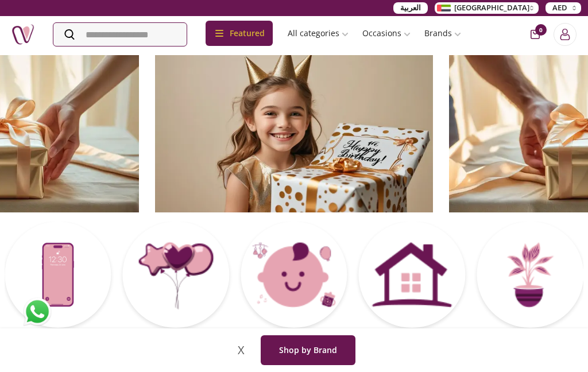  Describe the element at coordinates (541, 30) in the screenshot. I see `span: 0` at that location.